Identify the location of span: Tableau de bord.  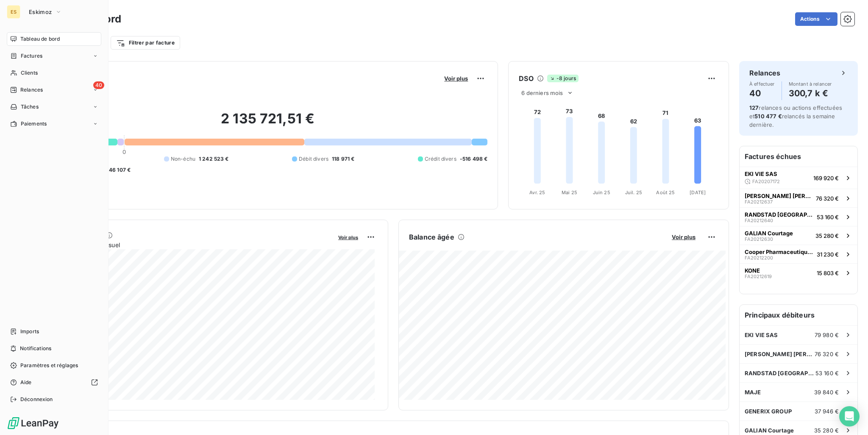
(40, 39).